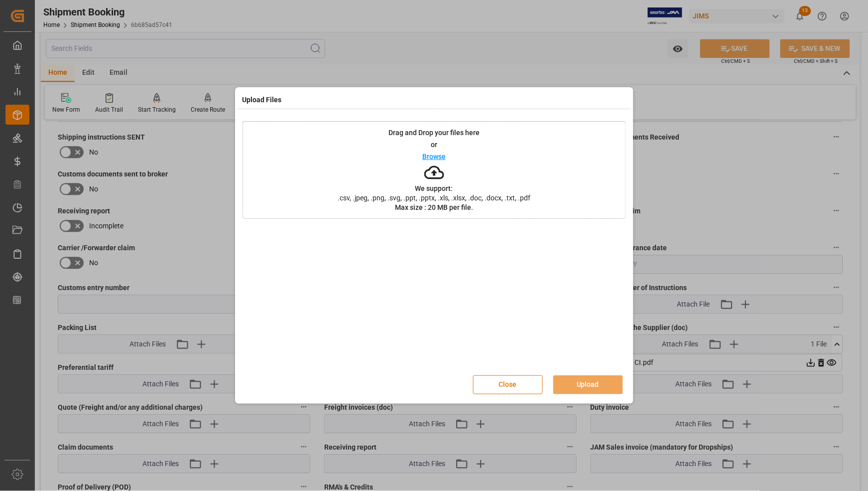 This screenshot has height=491, width=868. What do you see at coordinates (434, 198) in the screenshot?
I see `span: .csv, .jpeg, .png, .svg, .ppt, .pptx, .xls, .xlsx, .doc, .docx, .txt, .pdf` at bounding box center [434, 198].